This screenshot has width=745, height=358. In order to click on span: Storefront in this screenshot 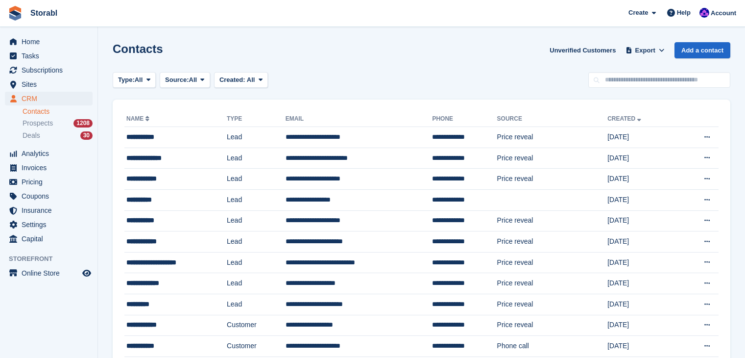, I will do `click(53, 259)`.